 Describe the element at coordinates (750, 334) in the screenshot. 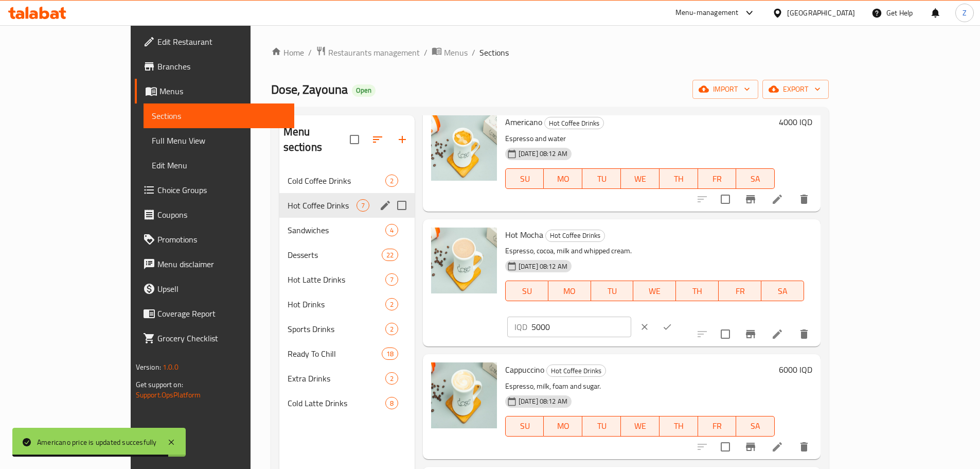

I see `button: Branch-specific-item` at that location.